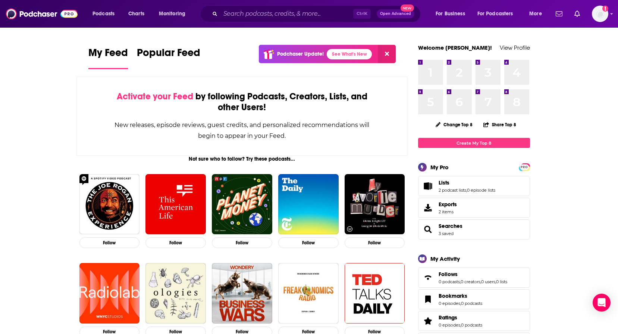  Describe the element at coordinates (471, 281) in the screenshot. I see `a: 0 creators` at that location.